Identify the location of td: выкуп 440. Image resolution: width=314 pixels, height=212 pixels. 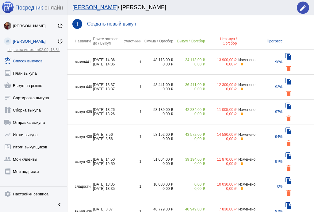
(80, 87).